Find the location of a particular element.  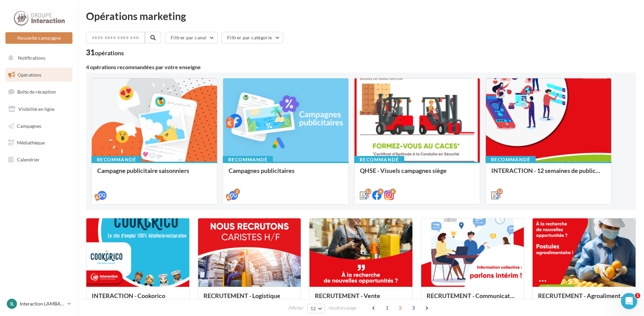

button: 12 is located at coordinates (316, 308).